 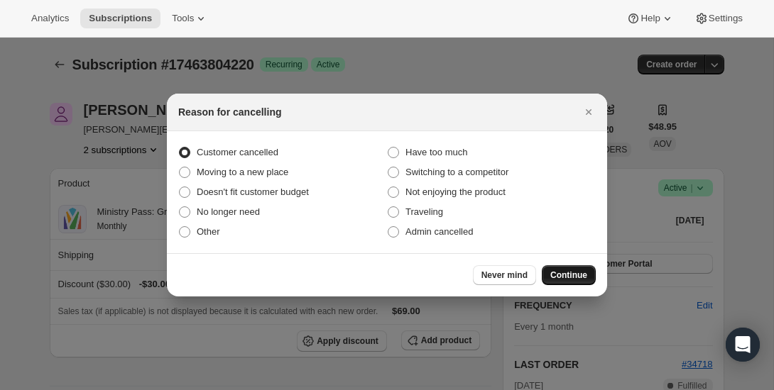 I want to click on span: Tools, so click(x=182, y=18).